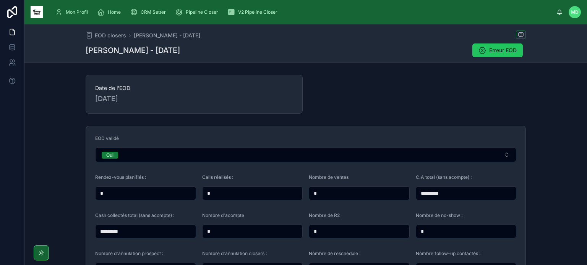 Image resolution: width=587 pixels, height=265 pixels. Describe the element at coordinates (439, 215) in the screenshot. I see `span: Nombre de no-show :` at that location.